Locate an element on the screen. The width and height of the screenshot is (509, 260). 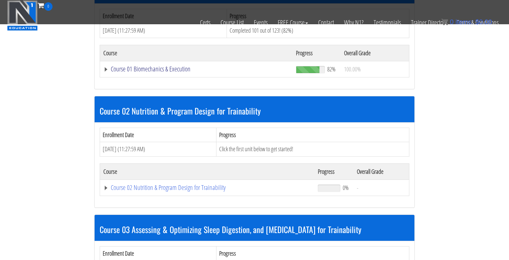
a: Trainer Directory is located at coordinates (429, 23).